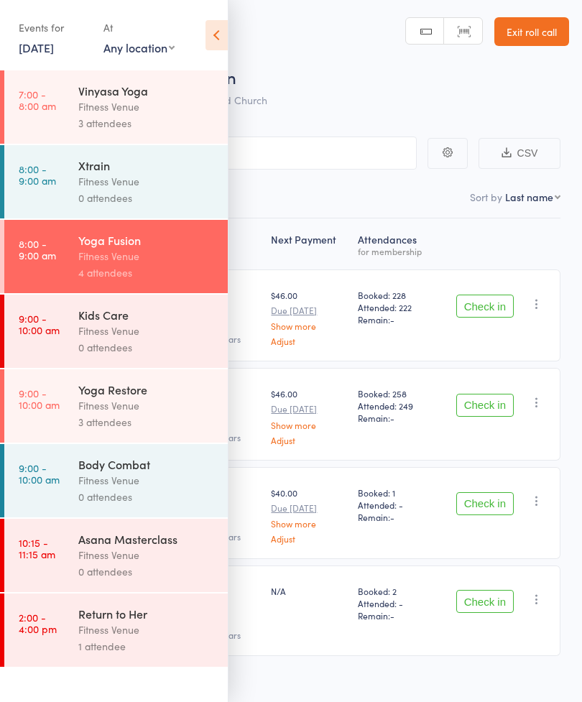 The height and width of the screenshot is (702, 582). Describe the element at coordinates (147, 240) in the screenshot. I see `div: Yoga Fusion` at that location.